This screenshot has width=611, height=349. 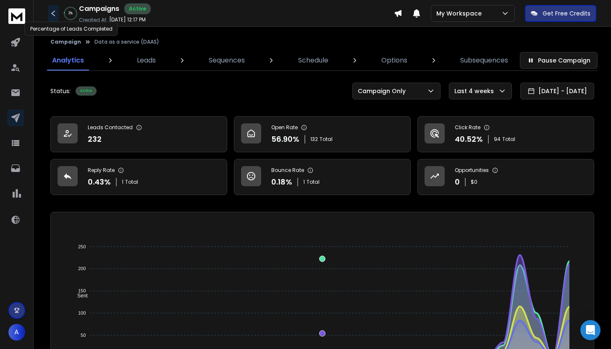 I want to click on a: Opportunities0$0, so click(x=505, y=177).